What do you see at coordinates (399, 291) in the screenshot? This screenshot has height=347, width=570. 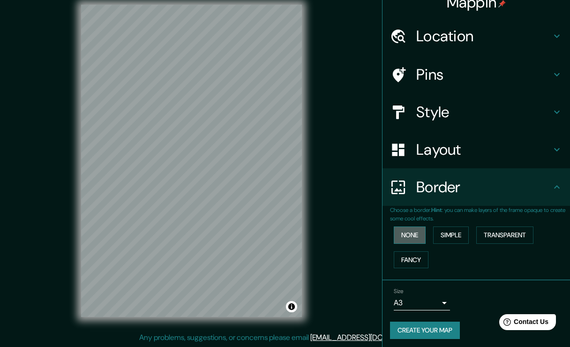 I see `label: Size` at bounding box center [399, 291].